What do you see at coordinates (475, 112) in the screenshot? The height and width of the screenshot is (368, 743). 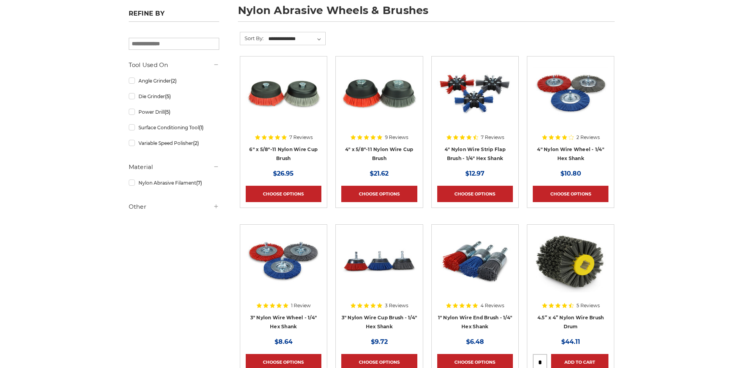 I see `a: 4 inch strip flap brush` at bounding box center [475, 112].